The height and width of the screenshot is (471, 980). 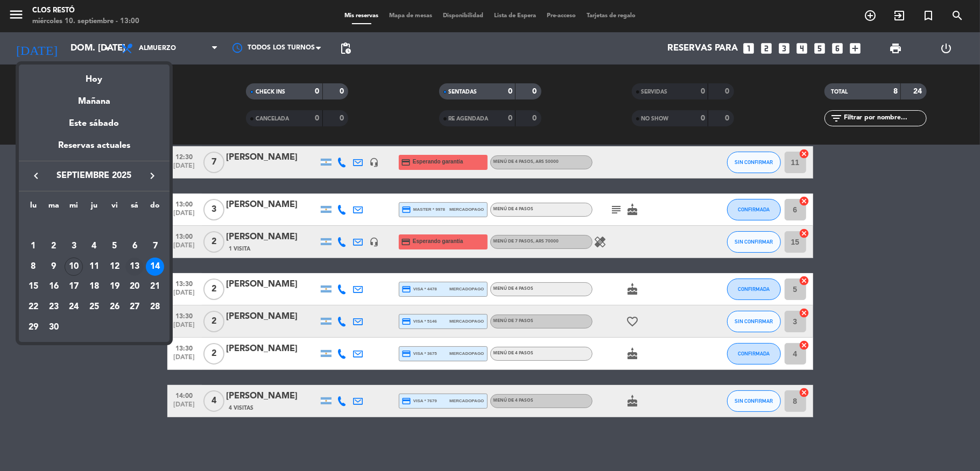 What do you see at coordinates (33, 307) in the screenshot?
I see `div: 22` at bounding box center [33, 307].